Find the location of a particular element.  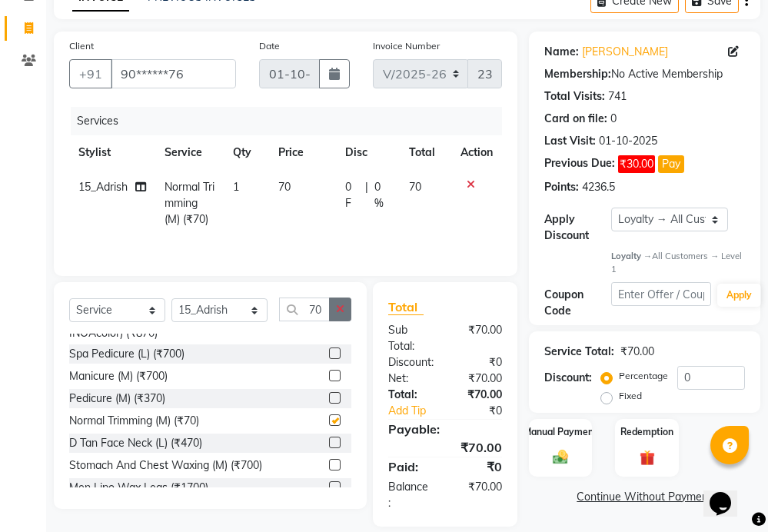

a: Add Tip is located at coordinates (417, 410).